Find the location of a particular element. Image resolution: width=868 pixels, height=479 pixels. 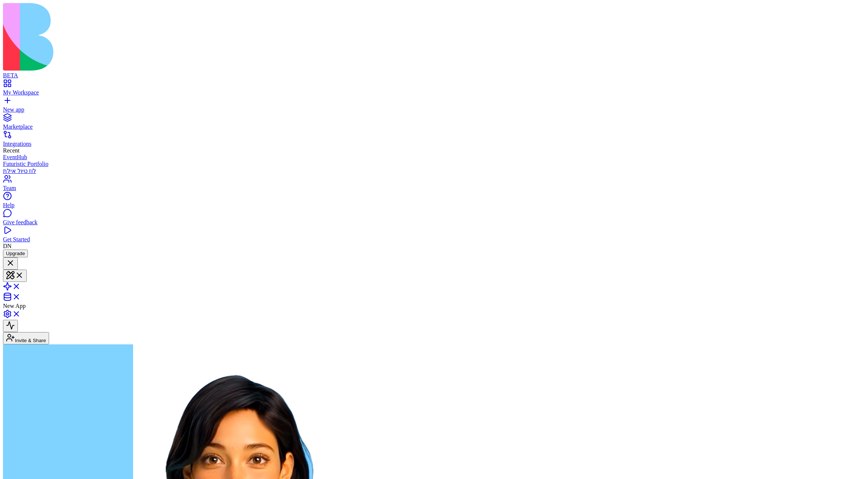

a: Futuristic Portfolio is located at coordinates (433, 164).